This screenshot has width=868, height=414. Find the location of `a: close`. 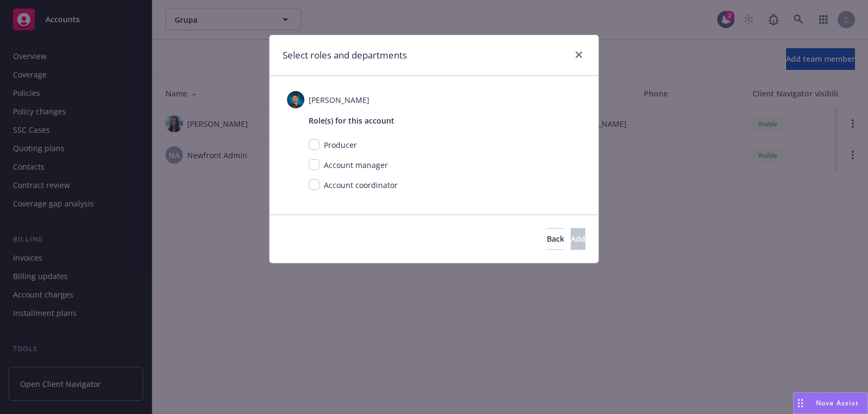

a: close is located at coordinates (579, 55).